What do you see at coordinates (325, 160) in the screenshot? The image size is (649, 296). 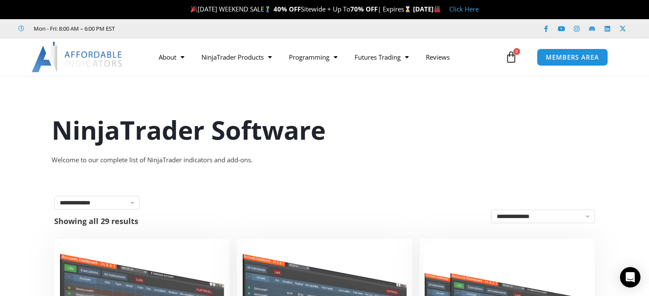 I see `div: Welcome to our complete list of NinjaTrader indicators and add-ons.` at bounding box center [325, 160].